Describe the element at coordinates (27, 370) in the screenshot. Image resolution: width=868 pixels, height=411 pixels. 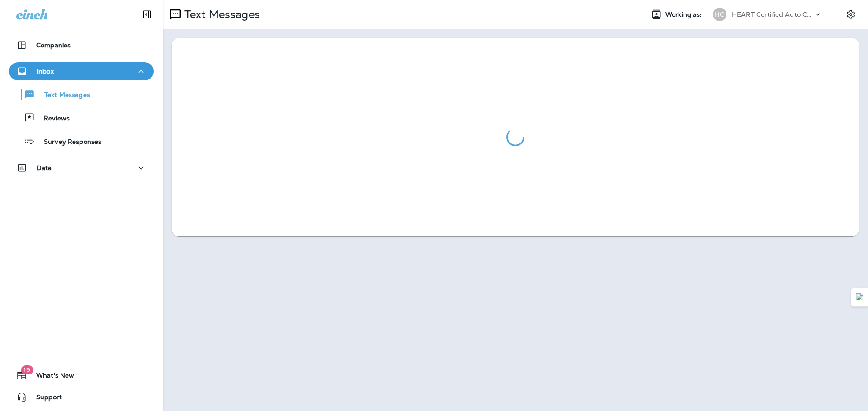
I see `span: 19` at that location.